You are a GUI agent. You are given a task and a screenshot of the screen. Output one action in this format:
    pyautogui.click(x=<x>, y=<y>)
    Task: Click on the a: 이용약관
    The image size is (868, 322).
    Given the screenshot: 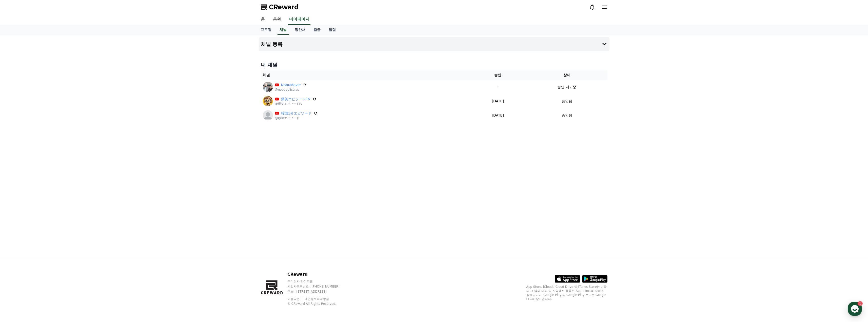 What is the action you would take?
    pyautogui.click(x=295, y=299)
    